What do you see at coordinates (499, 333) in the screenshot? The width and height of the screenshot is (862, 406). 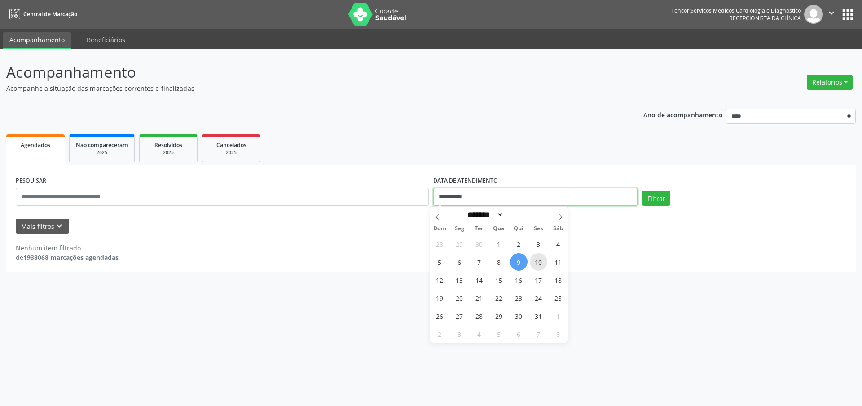 I see `span: Novembro 5, 2025` at bounding box center [499, 333].